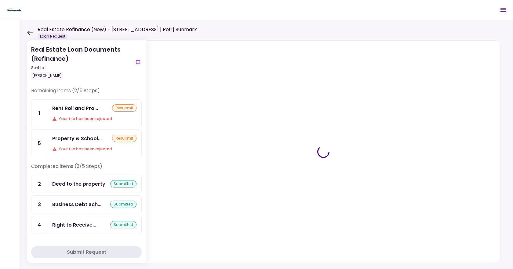  Describe the element at coordinates (39, 184) in the screenshot. I see `div: 2` at that location.